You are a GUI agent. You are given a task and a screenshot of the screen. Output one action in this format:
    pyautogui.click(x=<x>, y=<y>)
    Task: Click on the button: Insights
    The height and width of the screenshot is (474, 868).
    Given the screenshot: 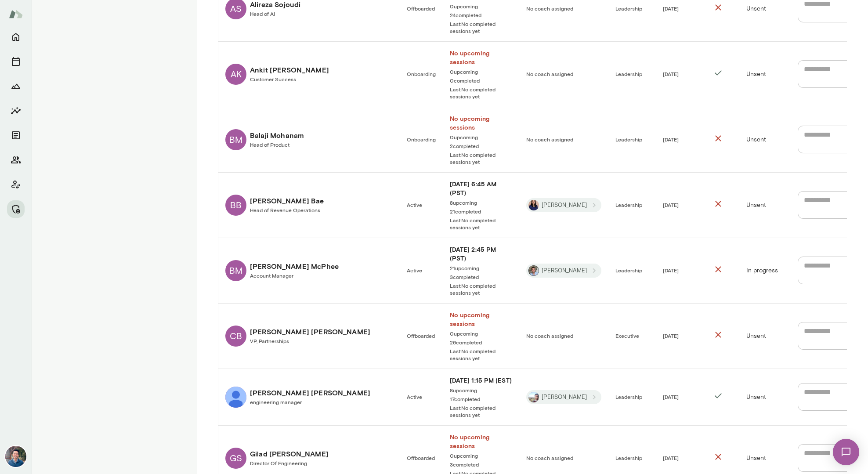 What is the action you would take?
    pyautogui.click(x=16, y=111)
    